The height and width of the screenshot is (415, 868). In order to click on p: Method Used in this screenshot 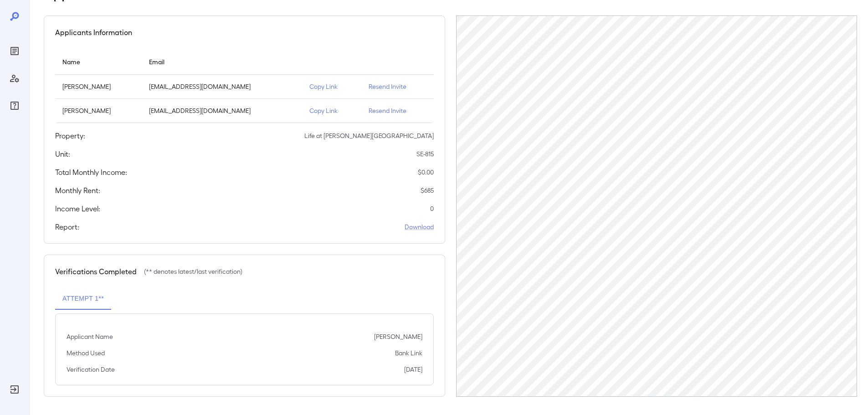, I will do `click(86, 353)`.